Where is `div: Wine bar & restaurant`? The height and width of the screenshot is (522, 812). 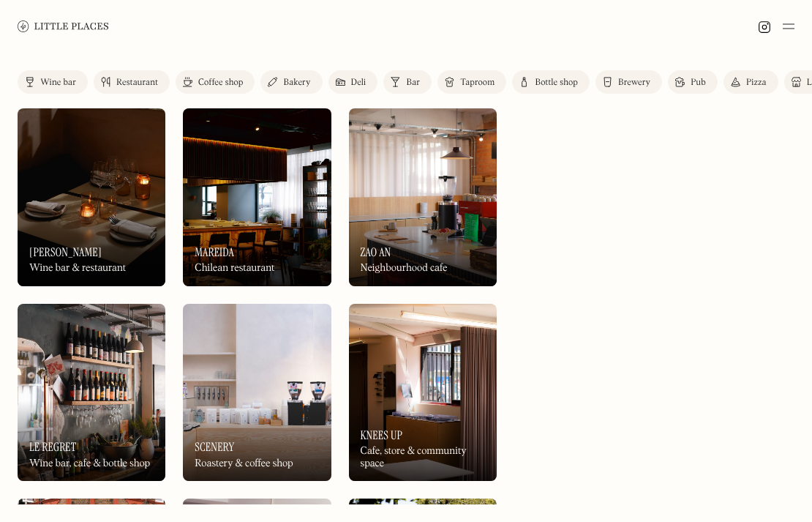 div: Wine bar & restaurant is located at coordinates (78, 268).